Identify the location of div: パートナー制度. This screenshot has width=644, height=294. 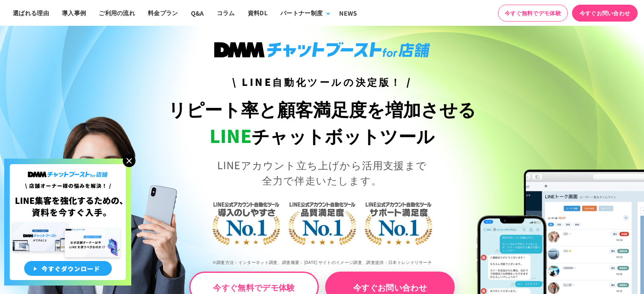
(302, 13).